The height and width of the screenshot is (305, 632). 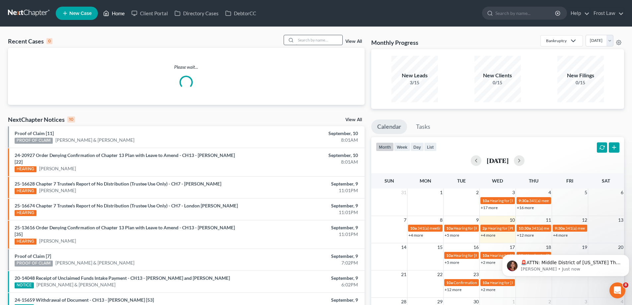 I want to click on div: 0/15, so click(x=497, y=83).